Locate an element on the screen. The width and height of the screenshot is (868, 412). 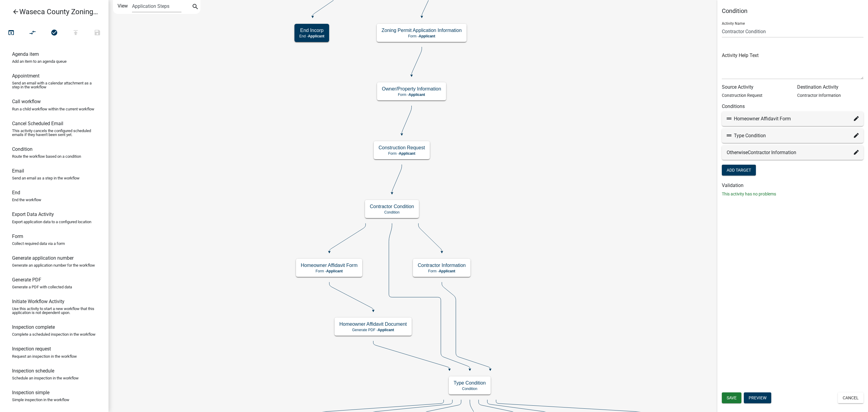
h6: Inspection schedule is located at coordinates (33, 371).